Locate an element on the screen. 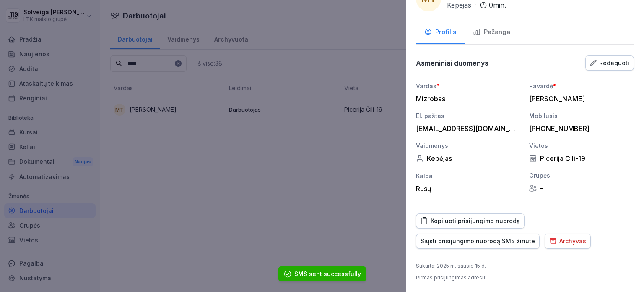 The width and height of the screenshot is (644, 292). font: Grupės is located at coordinates (540, 175).